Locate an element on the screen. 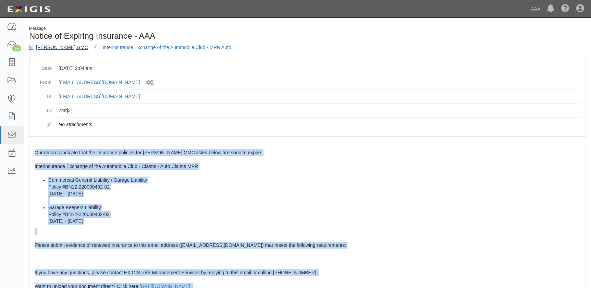  a: AAA is located at coordinates (536, 9).